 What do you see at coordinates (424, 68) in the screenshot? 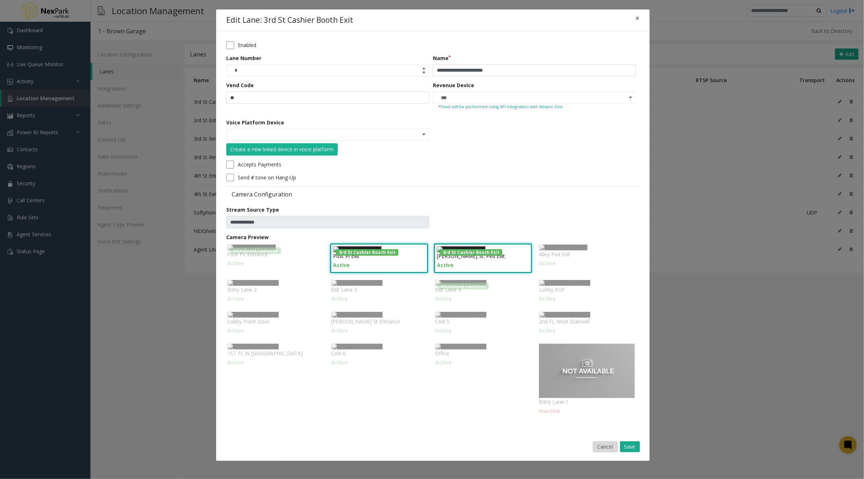
I see `span: Increase value` at bounding box center [424, 68].